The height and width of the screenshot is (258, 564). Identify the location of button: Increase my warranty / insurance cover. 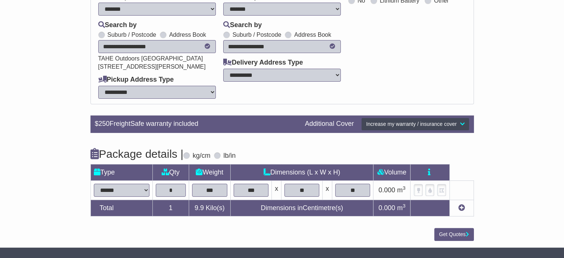
(415, 124).